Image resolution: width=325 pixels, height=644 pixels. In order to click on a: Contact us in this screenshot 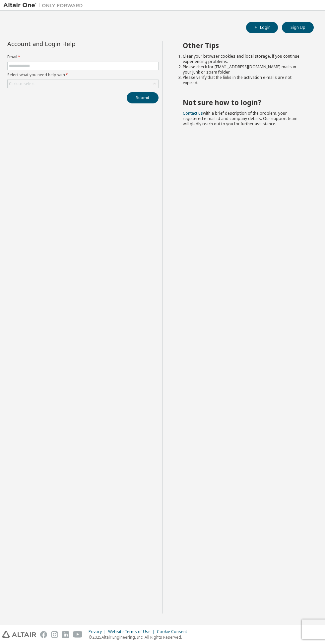, I will do `click(193, 113)`.